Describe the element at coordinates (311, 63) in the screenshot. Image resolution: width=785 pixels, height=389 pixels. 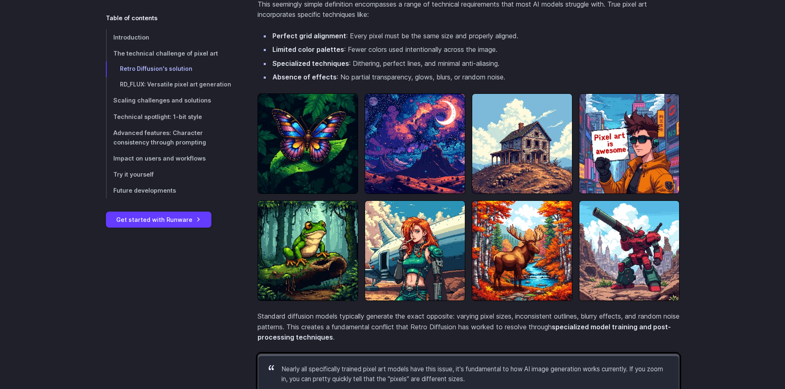
I see `strong: Specialized techniques` at that location.